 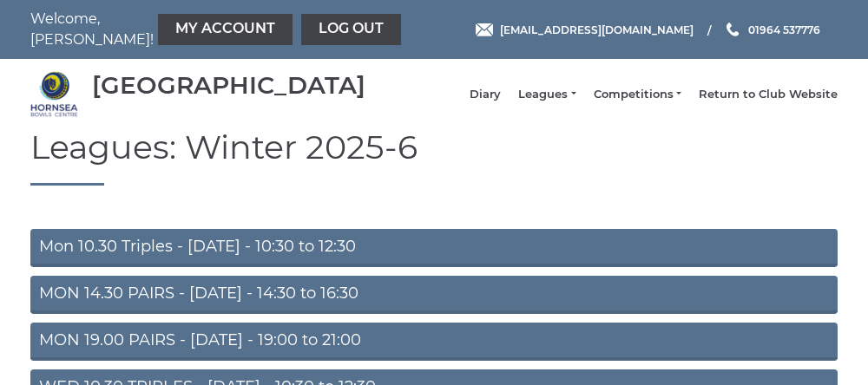 I want to click on a: Log out, so click(x=351, y=30).